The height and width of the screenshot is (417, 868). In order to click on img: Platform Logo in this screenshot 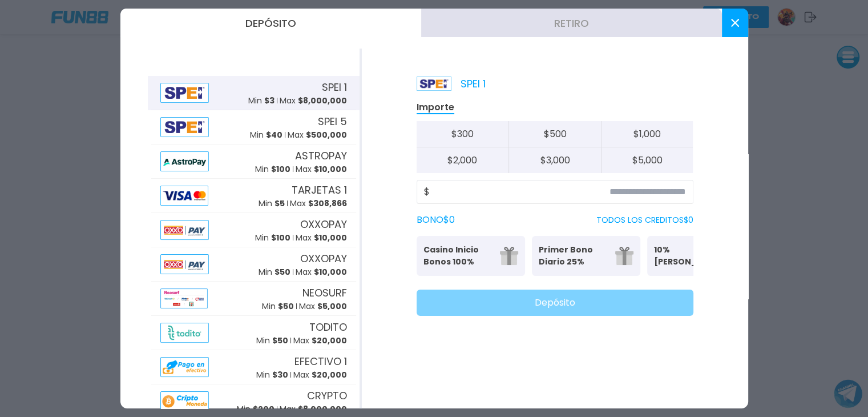, I will do `click(434, 84)`.